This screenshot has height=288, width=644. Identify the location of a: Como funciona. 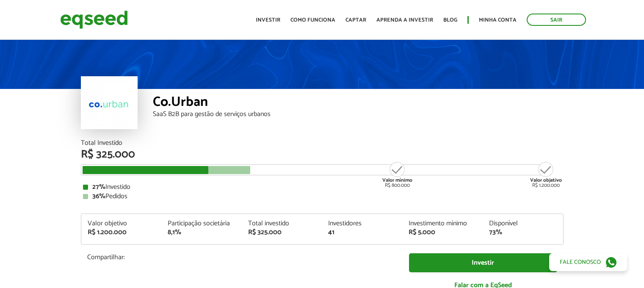
(313, 20).